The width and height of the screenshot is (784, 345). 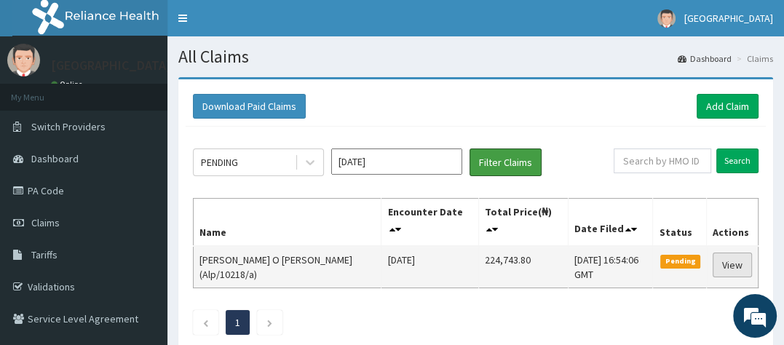 What do you see at coordinates (611, 223) in the screenshot?
I see `th: Date Filed` at bounding box center [611, 223].